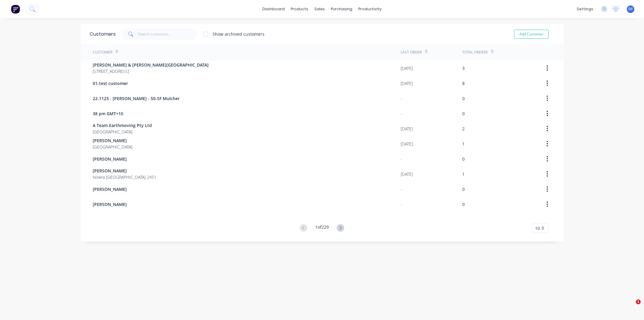 Image resolution: width=644 pixels, height=320 pixels. I want to click on div: Customers, so click(103, 34).